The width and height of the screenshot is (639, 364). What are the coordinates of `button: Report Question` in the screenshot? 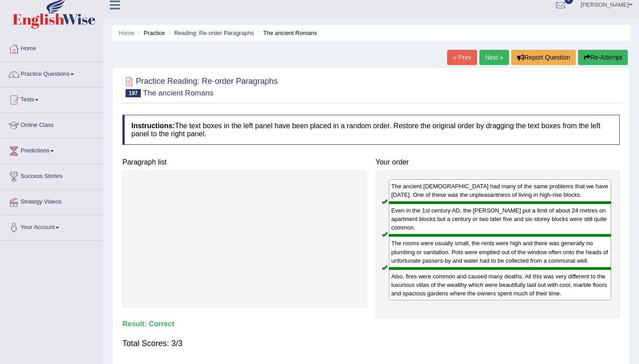 It's located at (544, 57).